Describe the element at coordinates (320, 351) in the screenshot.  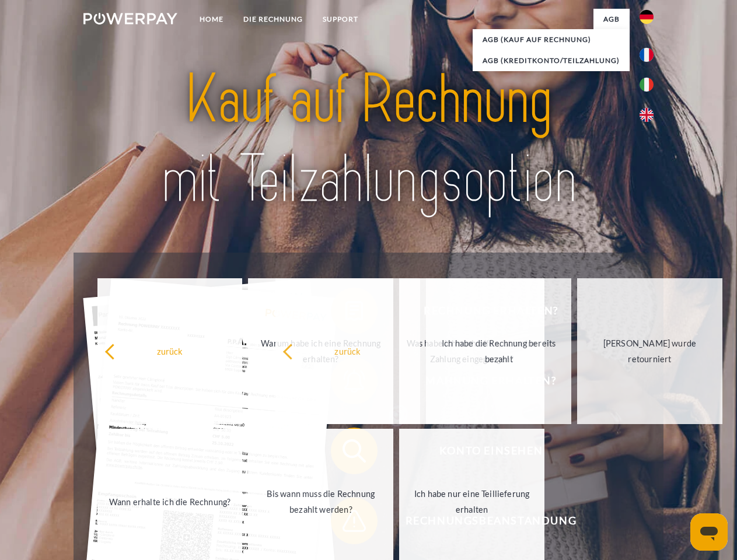
I see `div: Warum habe ich eine Rechnung erhalten?` at that location.